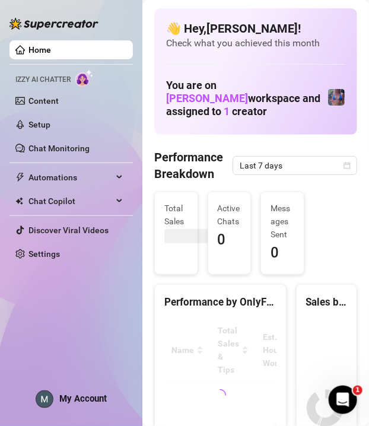  What do you see at coordinates (83, 398) in the screenshot?
I see `span: My Account` at bounding box center [83, 398].